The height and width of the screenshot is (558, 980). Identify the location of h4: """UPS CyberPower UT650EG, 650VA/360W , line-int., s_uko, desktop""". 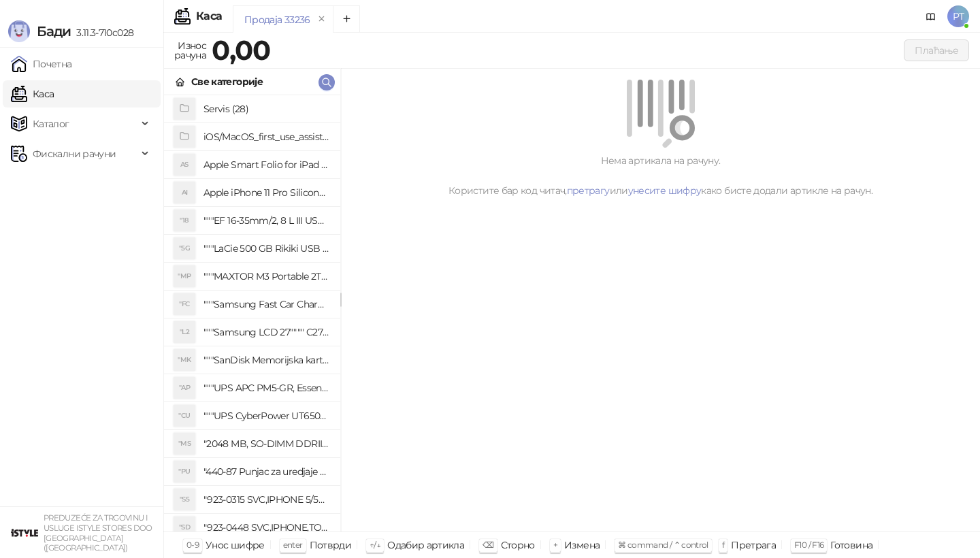
(266, 416).